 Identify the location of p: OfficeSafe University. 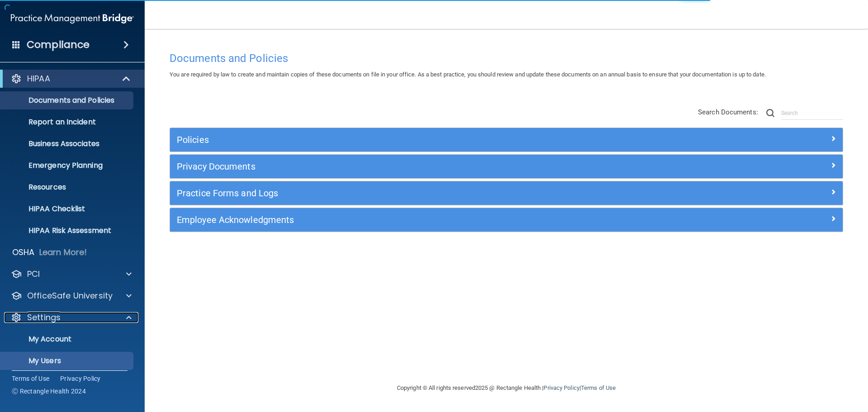
(70, 296).